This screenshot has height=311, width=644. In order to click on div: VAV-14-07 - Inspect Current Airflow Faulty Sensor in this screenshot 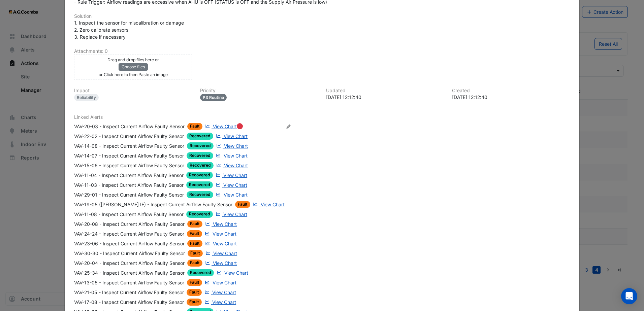, I will do `click(129, 156)`.